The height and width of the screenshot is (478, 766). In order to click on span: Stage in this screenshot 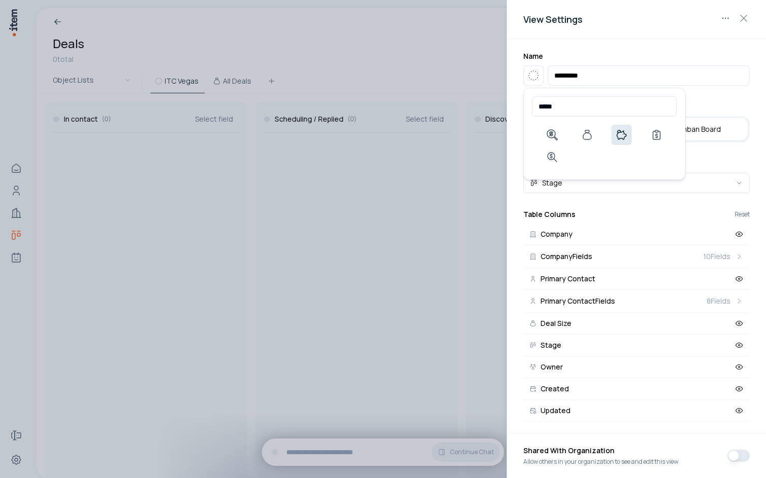, I will do `click(551, 345)`.